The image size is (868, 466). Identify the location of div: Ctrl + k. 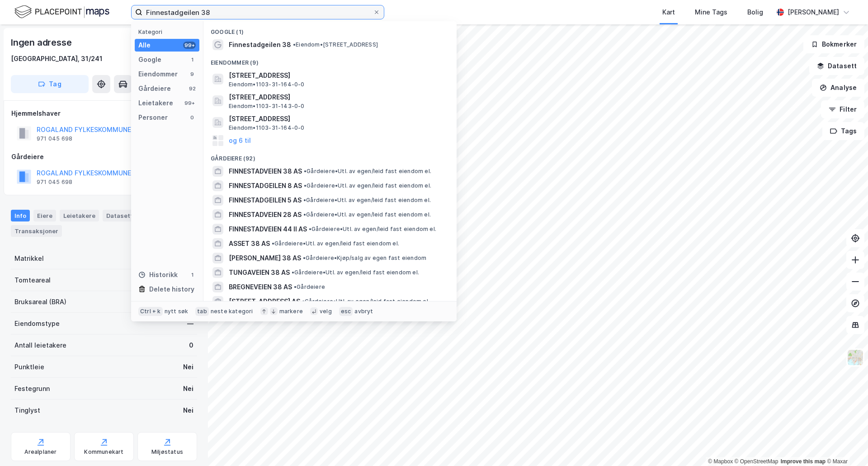
(150, 311).